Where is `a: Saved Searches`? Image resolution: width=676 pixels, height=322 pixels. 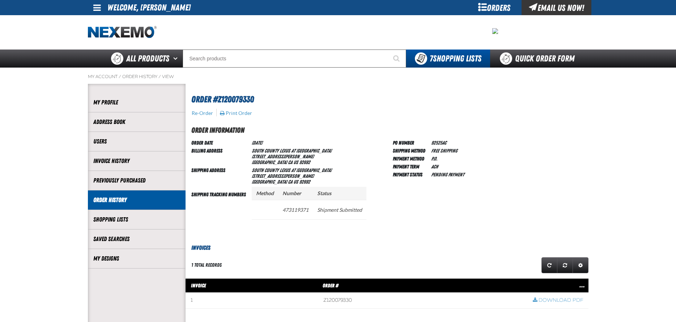 a: Saved Searches is located at coordinates (137, 239).